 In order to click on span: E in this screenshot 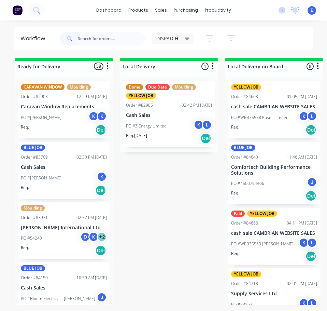, I will do `click(312, 10)`.